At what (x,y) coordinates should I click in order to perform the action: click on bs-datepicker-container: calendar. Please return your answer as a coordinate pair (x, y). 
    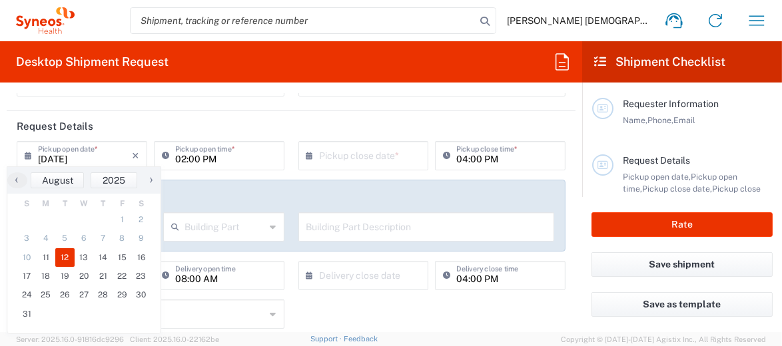
    Looking at the image, I should click on (84, 250).